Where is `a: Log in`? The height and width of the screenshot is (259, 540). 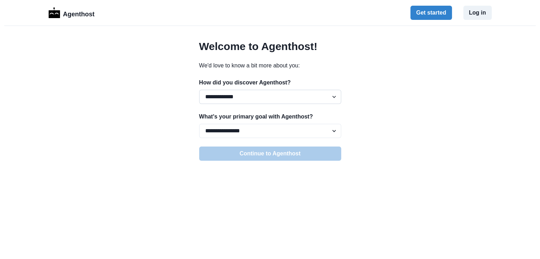
a: Log in is located at coordinates (477, 13).